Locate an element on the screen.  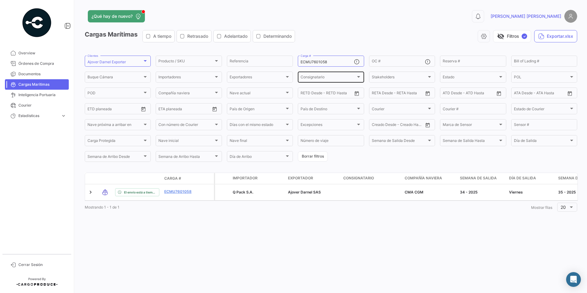
span: Semana de Arribo Desde is located at coordinates (115, 158).